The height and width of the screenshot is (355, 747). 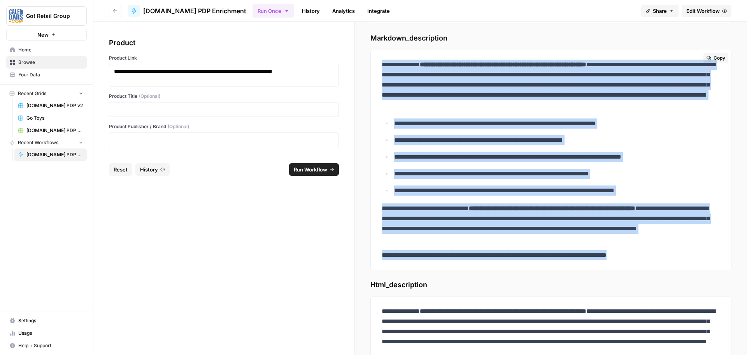 I want to click on span: New, so click(x=43, y=35).